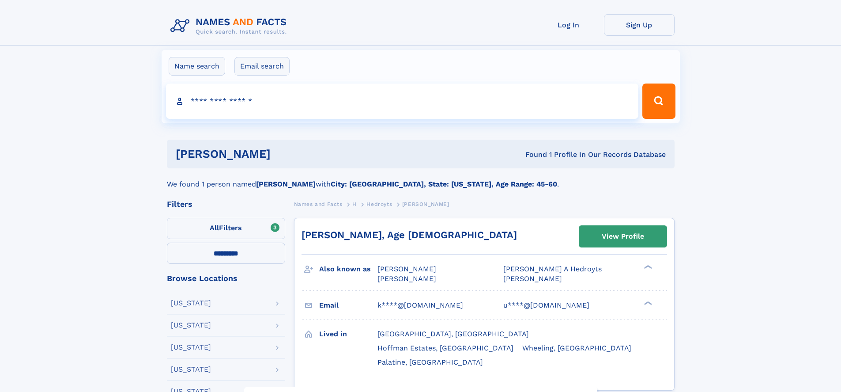 The image size is (841, 392). I want to click on h3: Email, so click(348, 305).